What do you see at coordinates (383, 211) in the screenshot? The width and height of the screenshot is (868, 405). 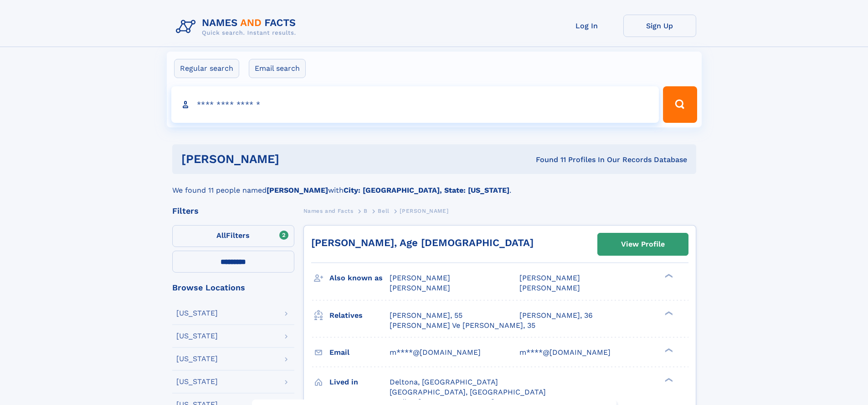 I see `span: Bell` at bounding box center [383, 211].